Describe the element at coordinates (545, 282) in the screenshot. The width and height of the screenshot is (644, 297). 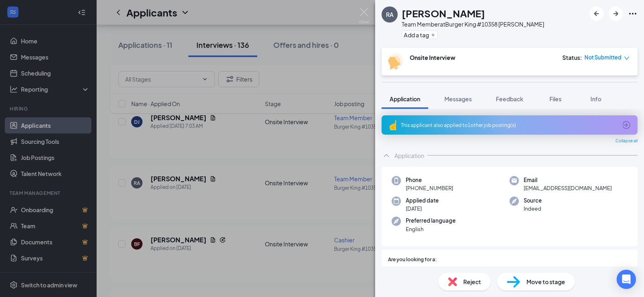
I see `span: Move to stage` at that location.